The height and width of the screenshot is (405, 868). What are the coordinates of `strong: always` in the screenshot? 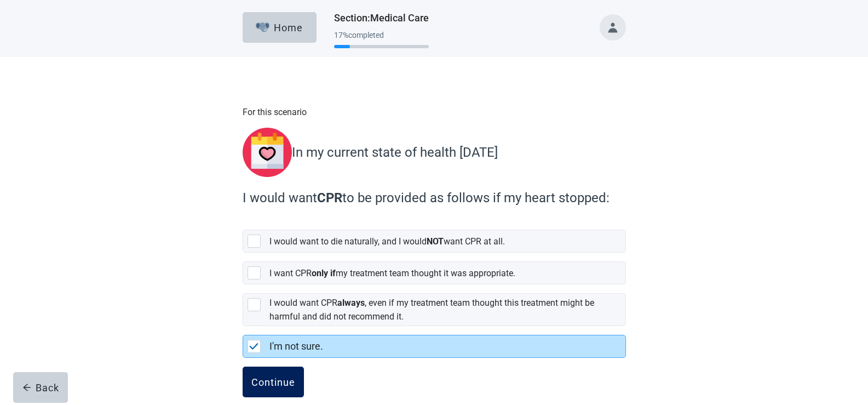 It's located at (351, 303).